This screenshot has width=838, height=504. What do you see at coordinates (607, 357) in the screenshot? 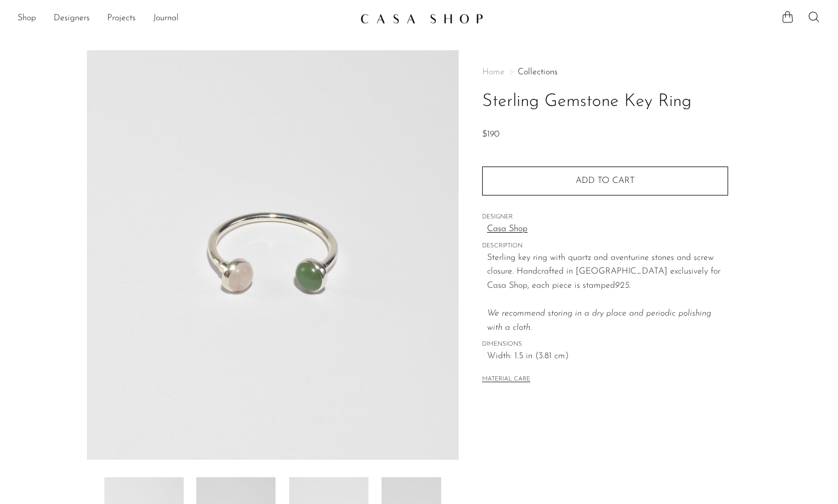
I see `span: Width: 1.5 in (3.81 cm)` at bounding box center [607, 357].